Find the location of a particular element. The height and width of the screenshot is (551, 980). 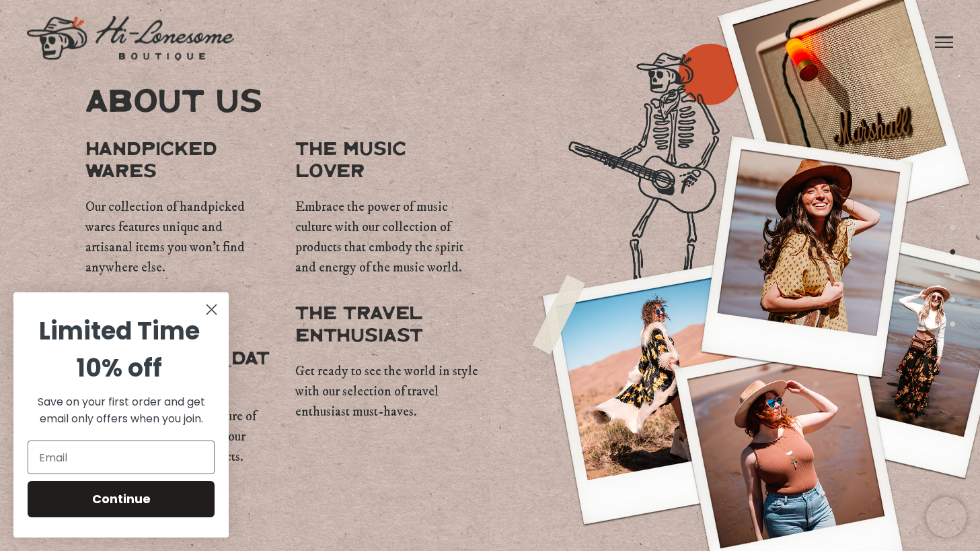

input: Email is located at coordinates (121, 457).